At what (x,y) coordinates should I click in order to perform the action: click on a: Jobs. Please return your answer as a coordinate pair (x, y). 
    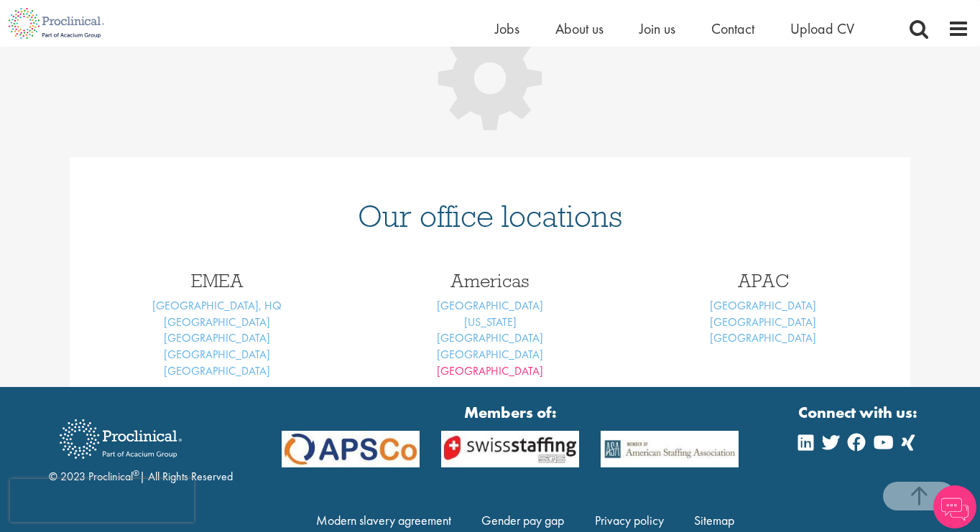
    Looking at the image, I should click on (507, 29).